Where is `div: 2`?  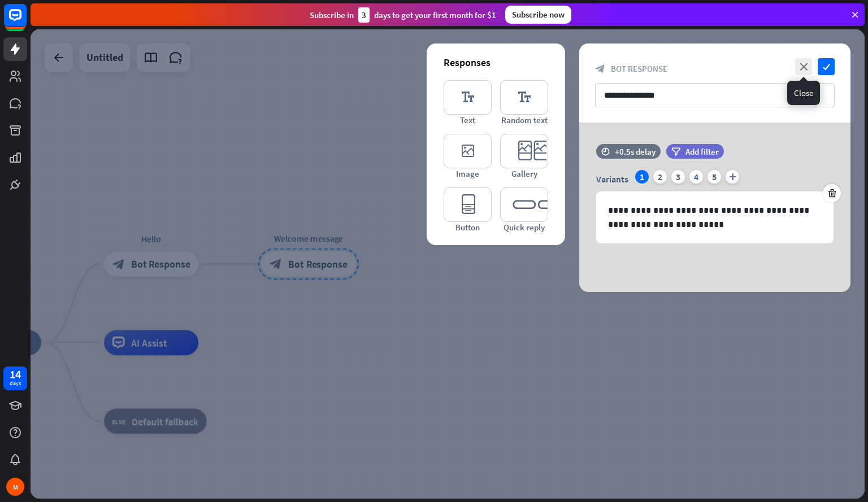 div: 2 is located at coordinates (660, 177).